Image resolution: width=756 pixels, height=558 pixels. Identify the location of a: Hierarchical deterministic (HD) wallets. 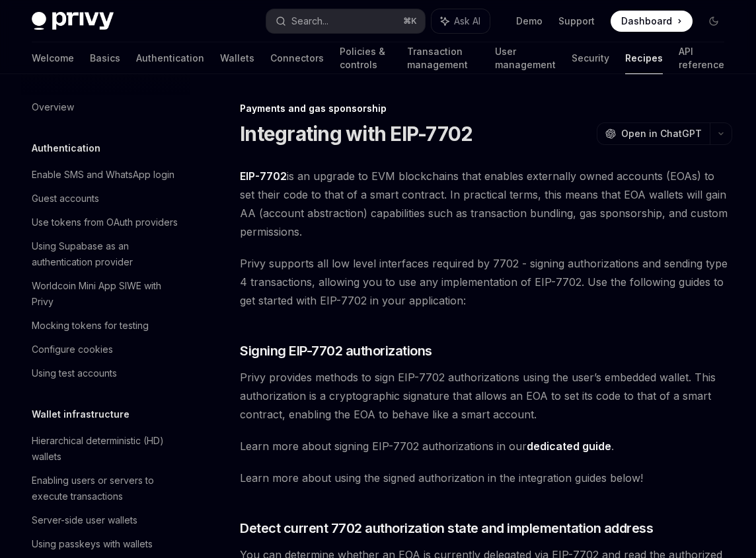
(106, 448).